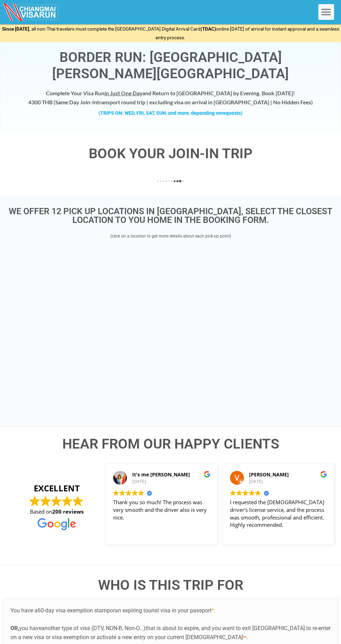 This screenshot has width=341, height=644. Describe the element at coordinates (208, 29) in the screenshot. I see `strong: (TDAC)` at that location.